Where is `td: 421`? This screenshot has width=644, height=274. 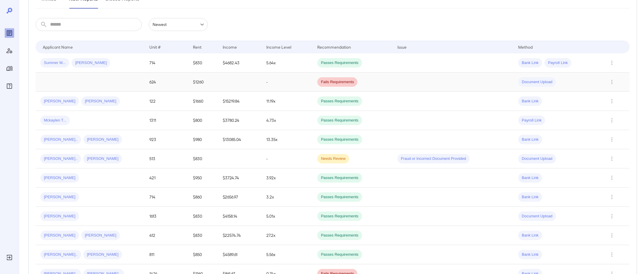
td: 421 is located at coordinates (166, 178).